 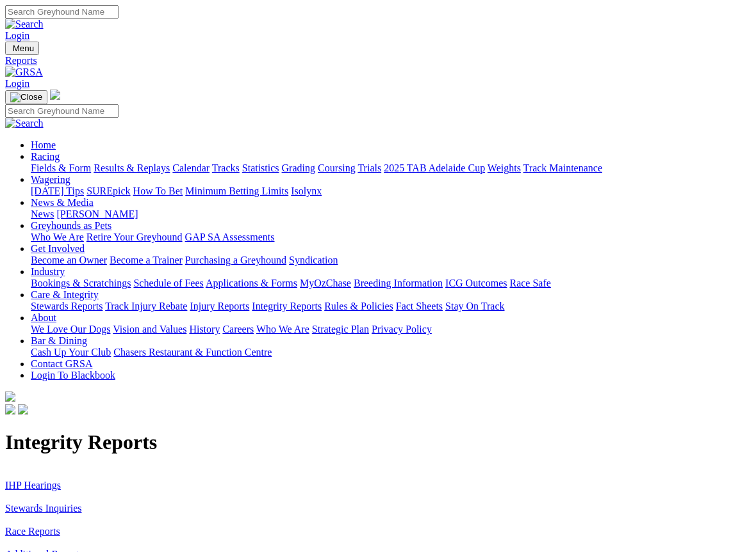 I want to click on img: Close, so click(x=26, y=97).